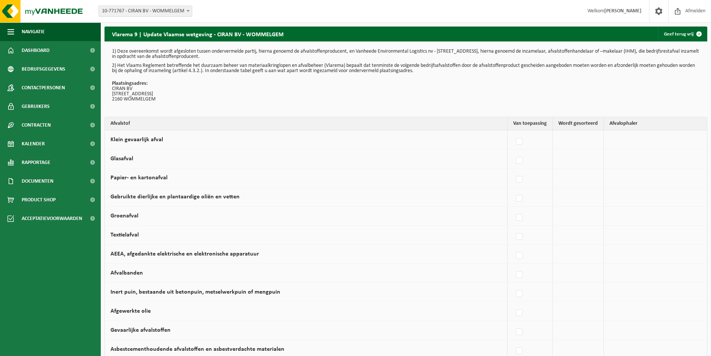 The image size is (711, 356). What do you see at coordinates (197, 349) in the screenshot?
I see `label: Asbestcementhoudende afvalstoffen en asbestverdachte materialen` at bounding box center [197, 349].